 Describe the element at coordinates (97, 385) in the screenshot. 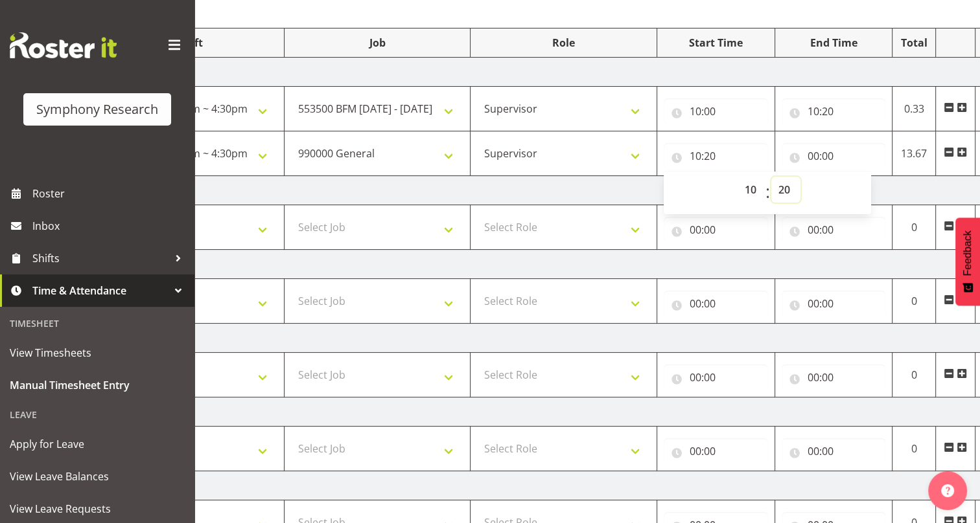

I see `span: Manual Timesheet Entry` at that location.